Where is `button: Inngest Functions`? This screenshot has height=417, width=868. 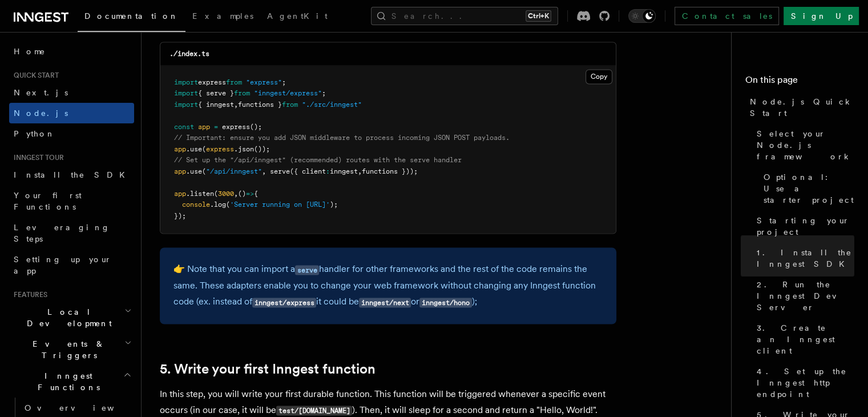
button: Inngest Functions is located at coordinates (71, 382).